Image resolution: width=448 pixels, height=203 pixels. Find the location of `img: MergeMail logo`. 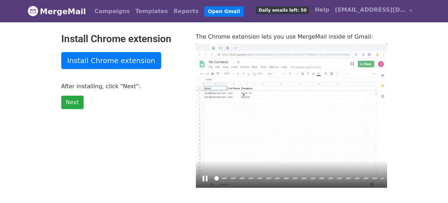

img: MergeMail logo is located at coordinates (33, 11).